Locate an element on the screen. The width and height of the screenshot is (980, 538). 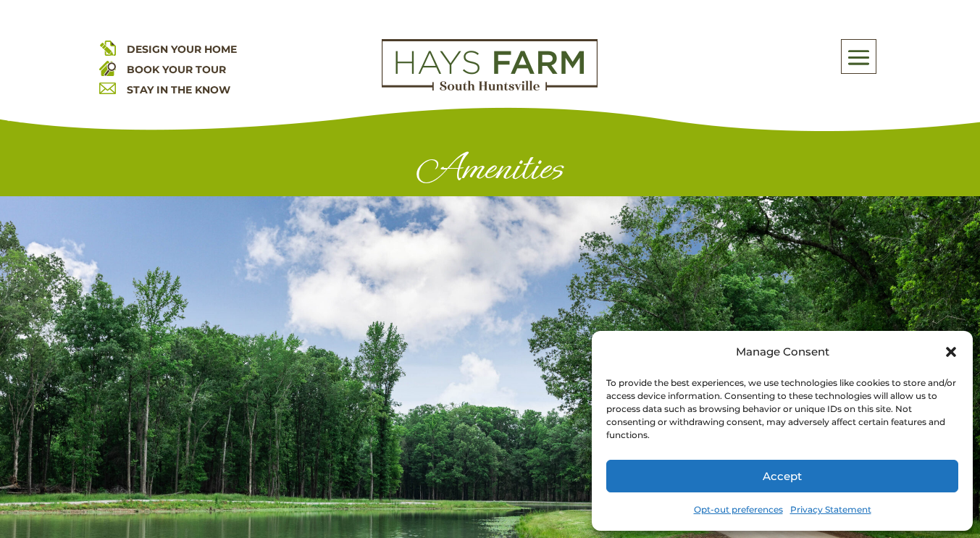
a: Privacy Statement is located at coordinates (830, 510).